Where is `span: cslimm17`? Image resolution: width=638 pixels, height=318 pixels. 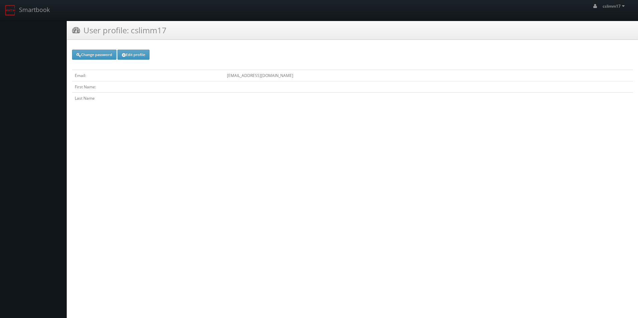
span: cslimm17 is located at coordinates (615, 6).